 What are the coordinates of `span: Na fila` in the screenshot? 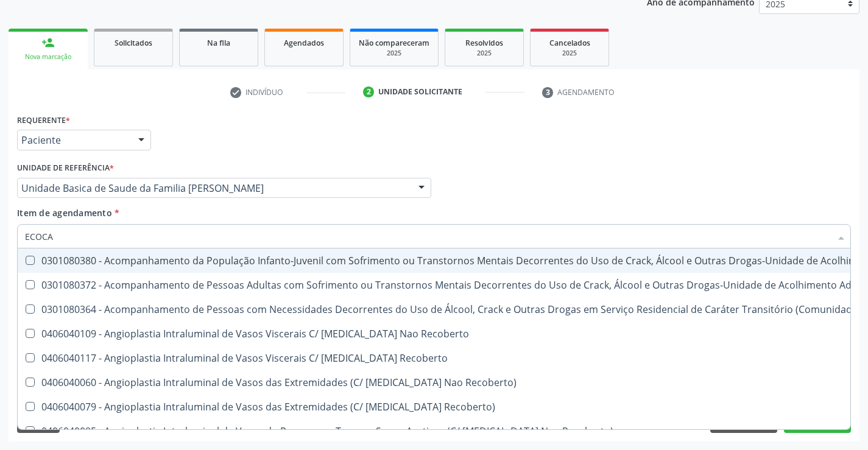 It's located at (218, 42).